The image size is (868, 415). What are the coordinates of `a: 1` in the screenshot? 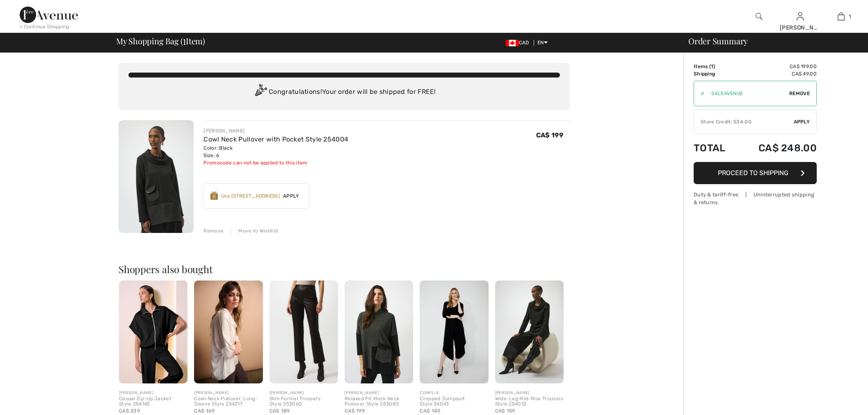 It's located at (841, 17).